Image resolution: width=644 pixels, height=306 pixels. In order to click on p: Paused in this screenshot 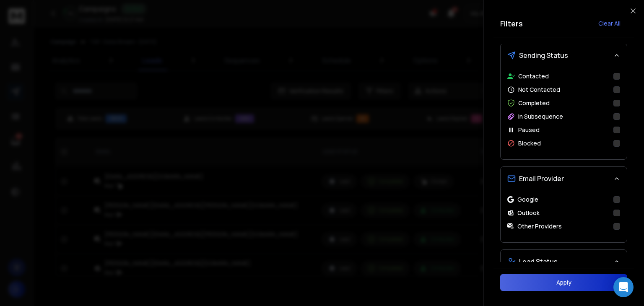, I will do `click(528, 130)`.